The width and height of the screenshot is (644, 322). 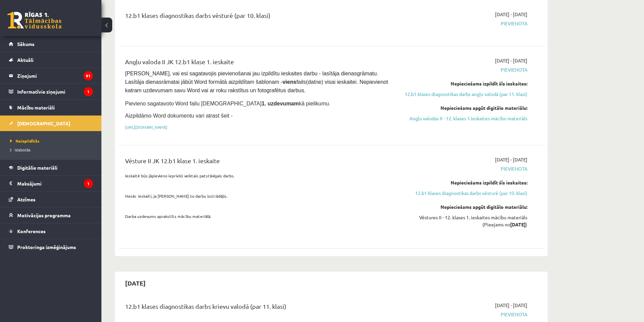 What do you see at coordinates (26, 200) in the screenshot?
I see `span: Atzīmes` at bounding box center [26, 200].